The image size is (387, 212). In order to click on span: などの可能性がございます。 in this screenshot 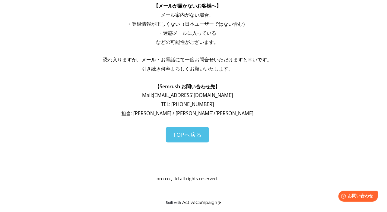, I will do `click(188, 42)`.